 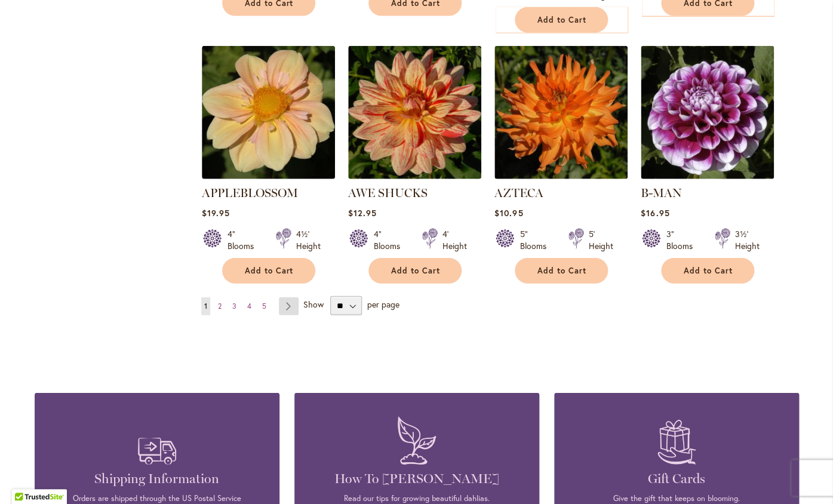 What do you see at coordinates (362, 212) in the screenshot?
I see `span: $12.95` at bounding box center [362, 212].